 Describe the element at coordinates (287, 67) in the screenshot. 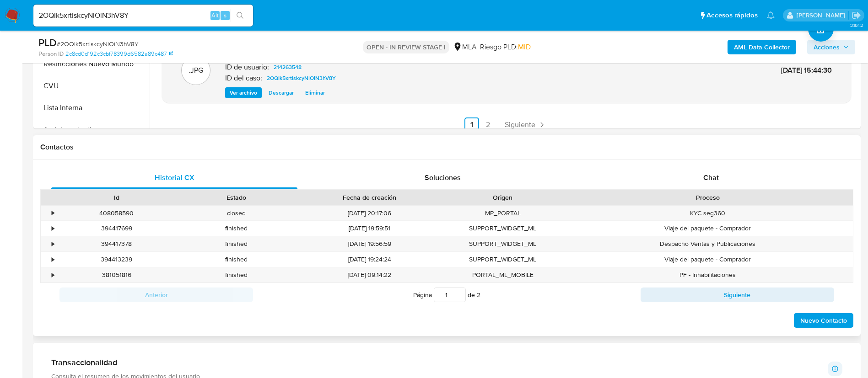

I see `span: 214263548` at that location.